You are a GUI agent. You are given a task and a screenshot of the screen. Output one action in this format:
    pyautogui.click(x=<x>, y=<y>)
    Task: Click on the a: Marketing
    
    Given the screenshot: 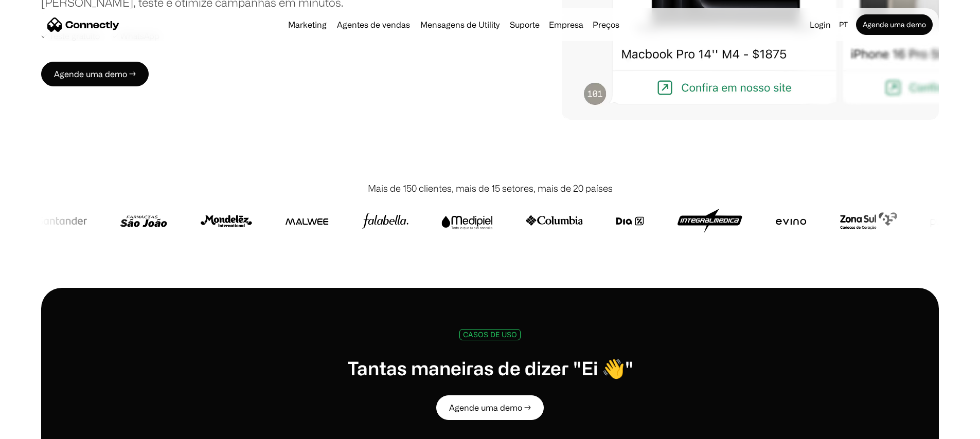 What is the action you would take?
    pyautogui.click(x=307, y=25)
    